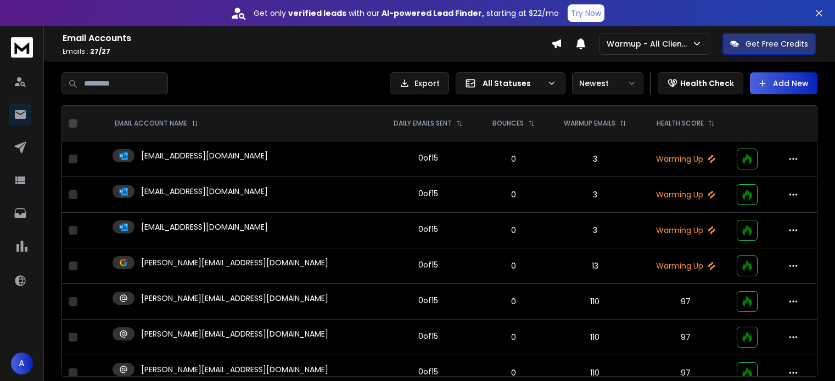 The image size is (835, 381). What do you see at coordinates (317, 13) in the screenshot?
I see `strong: verified leads` at bounding box center [317, 13].